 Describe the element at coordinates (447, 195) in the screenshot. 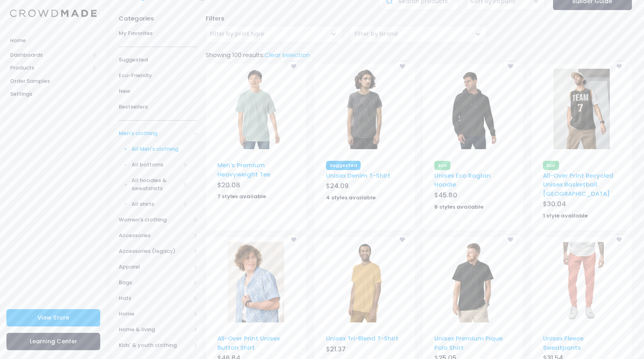

I see `span: 45.80` at that location.